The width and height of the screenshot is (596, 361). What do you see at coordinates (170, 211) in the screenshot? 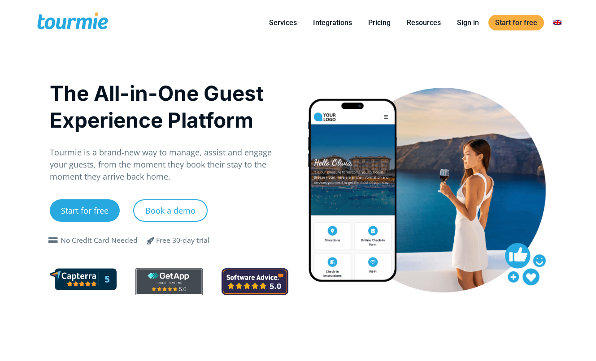
I see `a: Book a demo` at bounding box center [170, 211].